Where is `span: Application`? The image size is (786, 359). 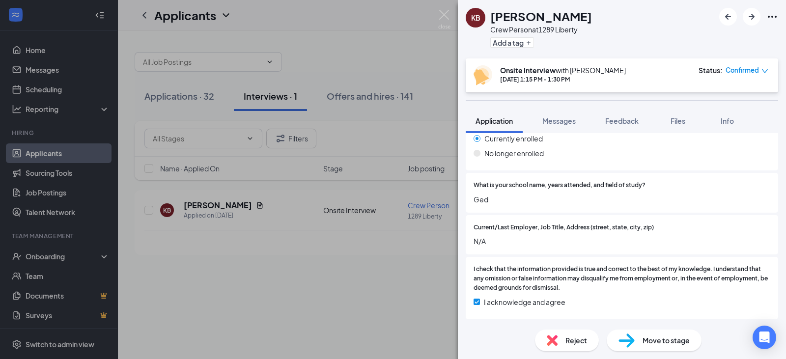 span: Application is located at coordinates (494, 121).